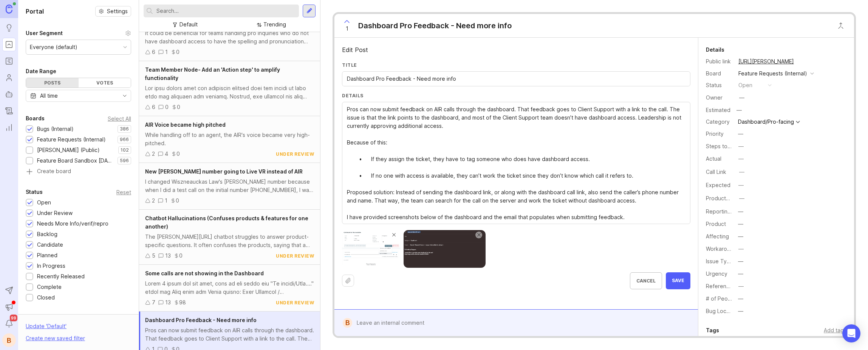  Describe the element at coordinates (678, 281) in the screenshot. I see `span: Save` at that location.